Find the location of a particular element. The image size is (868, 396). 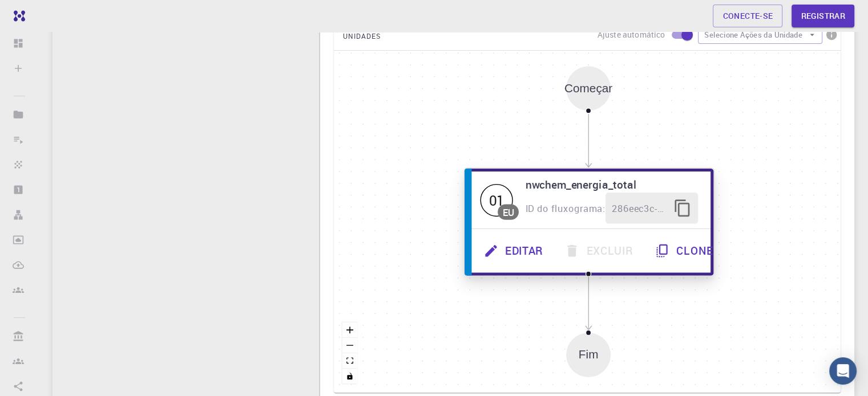

button: Clone is located at coordinates (685, 251).